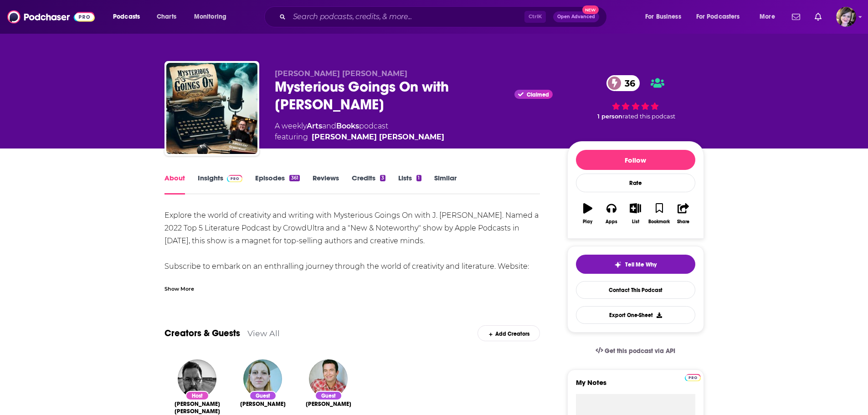  Describe the element at coordinates (126, 17) in the screenshot. I see `span: Podcasts` at that location.